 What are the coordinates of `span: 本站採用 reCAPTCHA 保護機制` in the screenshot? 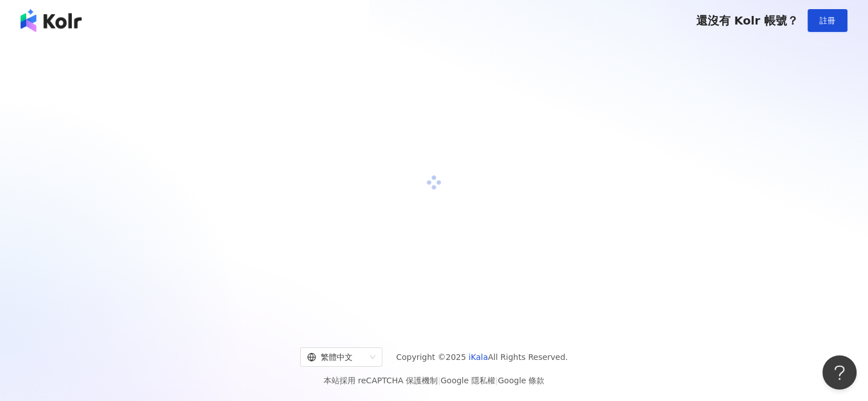 It's located at (434, 380).